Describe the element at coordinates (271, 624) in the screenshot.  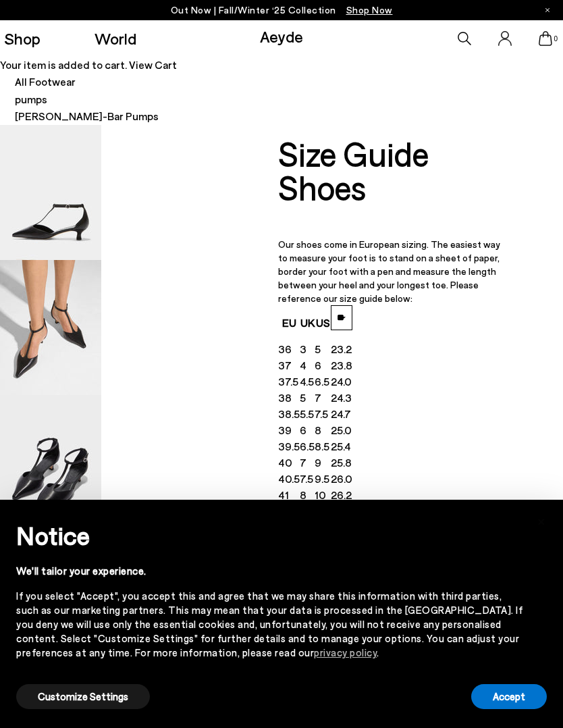
I see `div: If you select "Accept", you accept this and agree that we may share this information with third p...` at that location.